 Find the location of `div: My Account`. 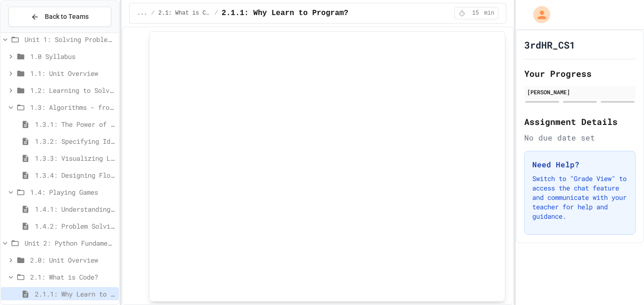

div: My Account is located at coordinates (538, 15).